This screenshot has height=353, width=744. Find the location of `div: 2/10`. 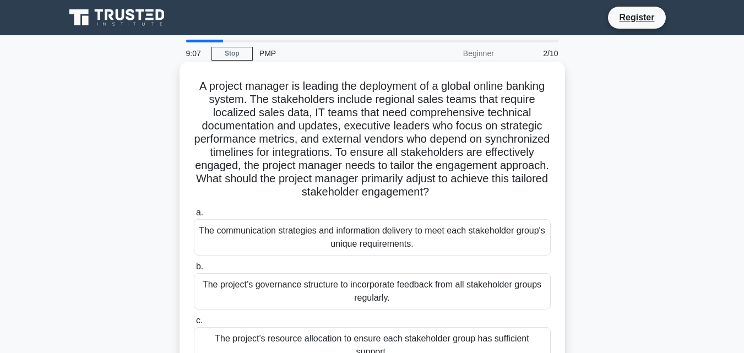

div: 2/10 is located at coordinates (532, 53).